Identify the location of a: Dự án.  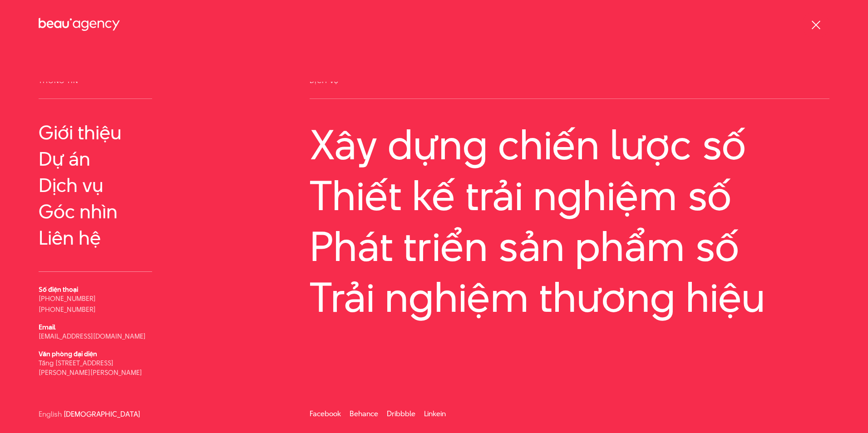
(95, 159).